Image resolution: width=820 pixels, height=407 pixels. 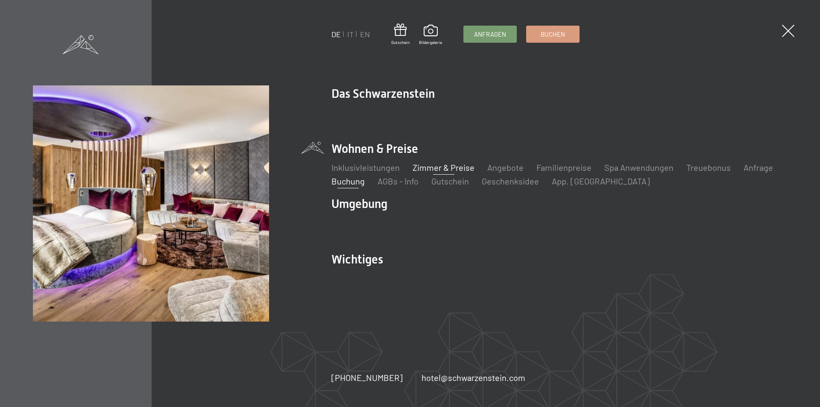 I want to click on a: Zimmer & Preise, so click(x=443, y=167).